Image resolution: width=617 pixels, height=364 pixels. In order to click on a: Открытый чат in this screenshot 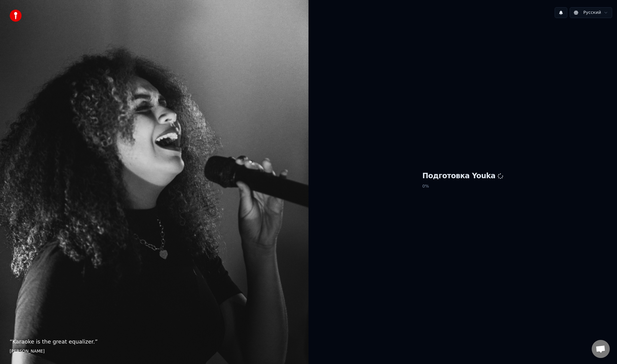, I will do `click(601, 349)`.